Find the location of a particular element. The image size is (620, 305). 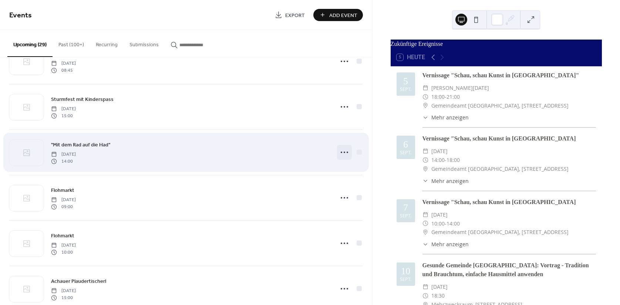

a: Export is located at coordinates (290, 15).